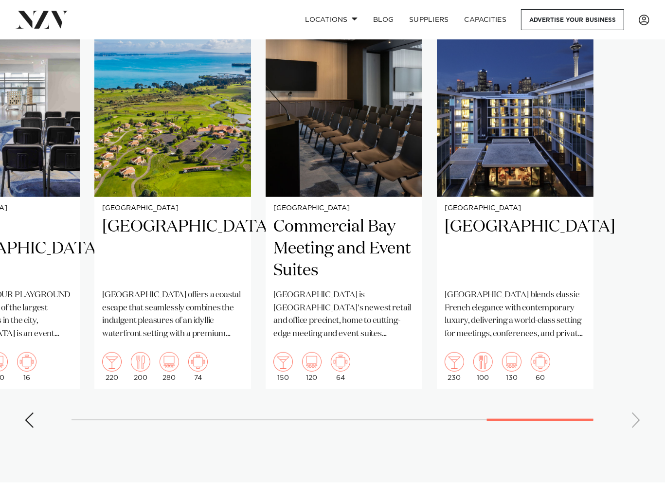  Describe the element at coordinates (27, 367) in the screenshot. I see `div: 16` at that location.